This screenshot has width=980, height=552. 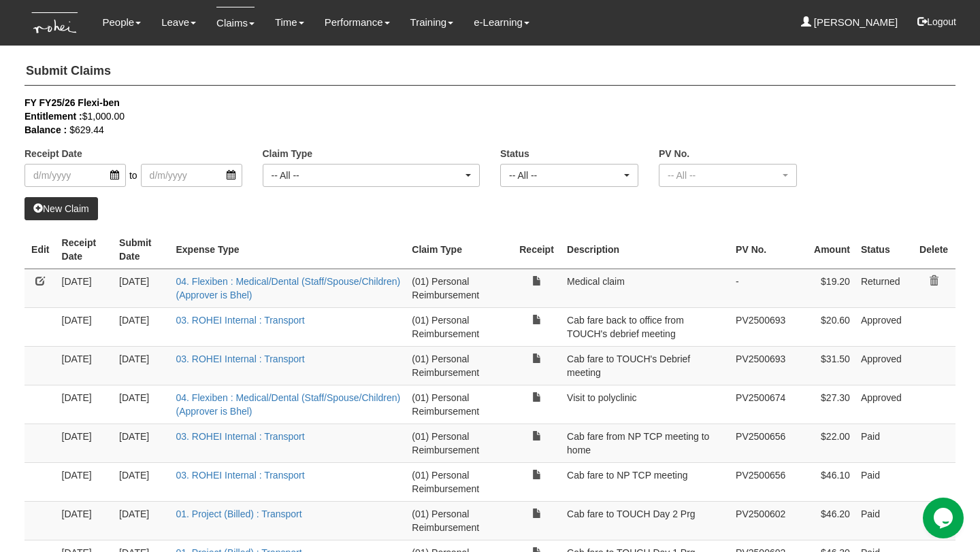 What do you see at coordinates (826, 288) in the screenshot?
I see `td: $19.20` at bounding box center [826, 288].